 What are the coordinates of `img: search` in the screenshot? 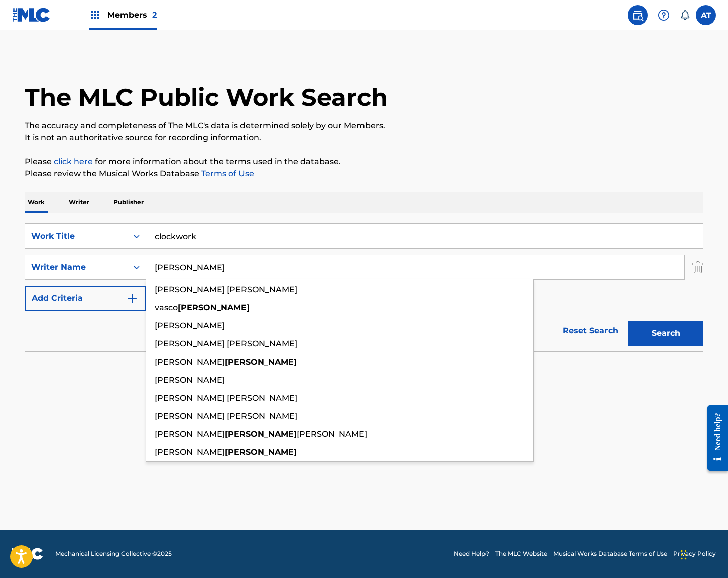 It's located at (638, 15).